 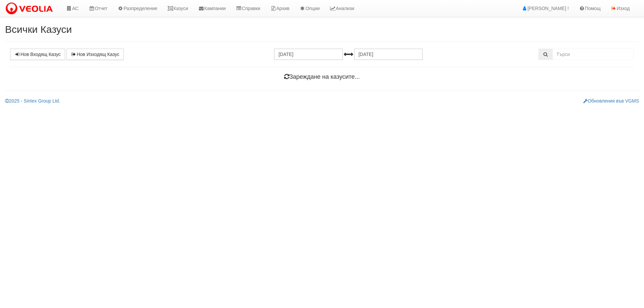 What do you see at coordinates (33, 101) in the screenshot?
I see `a: 2025 - Sintex Group Ltd.` at bounding box center [33, 101].